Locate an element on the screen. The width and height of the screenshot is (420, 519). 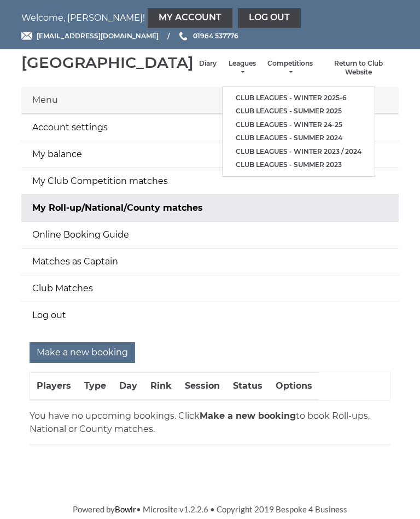
a: Online Booking Guide is located at coordinates (210, 235).